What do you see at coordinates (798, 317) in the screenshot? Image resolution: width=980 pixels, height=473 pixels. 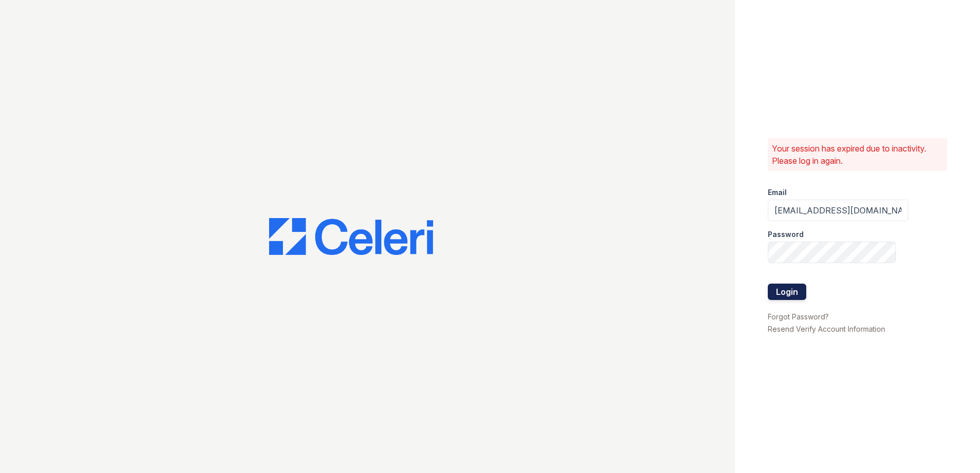 I see `a: Forgot Password?` at bounding box center [798, 317].